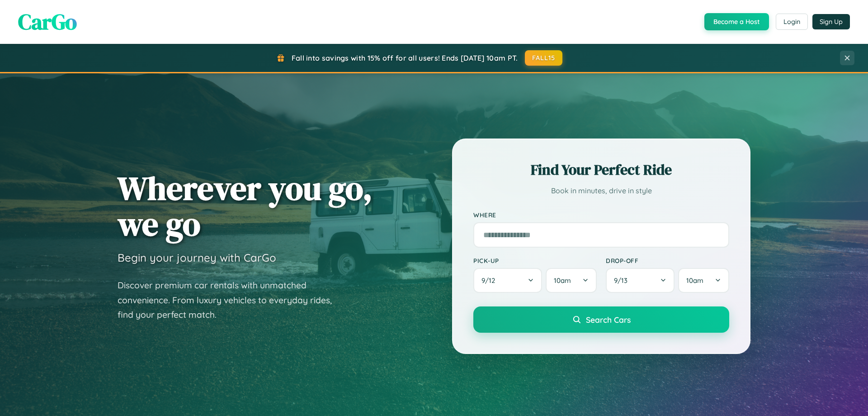 The width and height of the screenshot is (868, 416). Describe the element at coordinates (601, 170) in the screenshot. I see `h2: Find Your Perfect Ride` at that location.